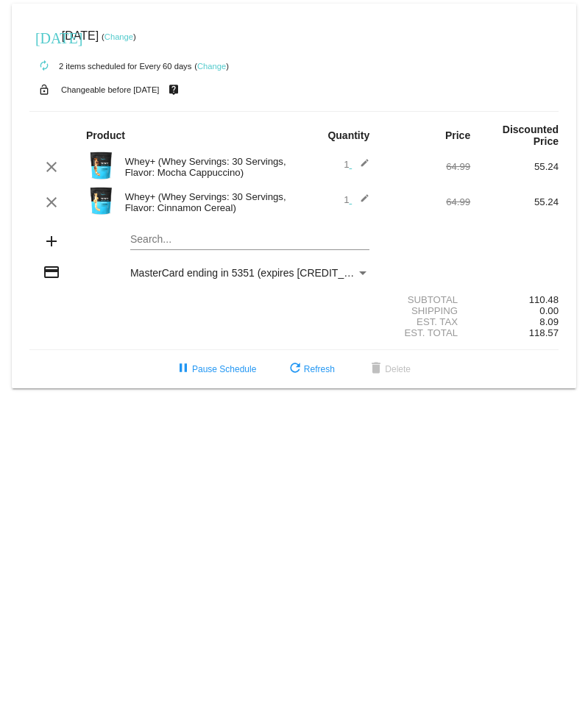 The width and height of the screenshot is (588, 723). What do you see at coordinates (105, 136) in the screenshot?
I see `strong: Product` at bounding box center [105, 136].